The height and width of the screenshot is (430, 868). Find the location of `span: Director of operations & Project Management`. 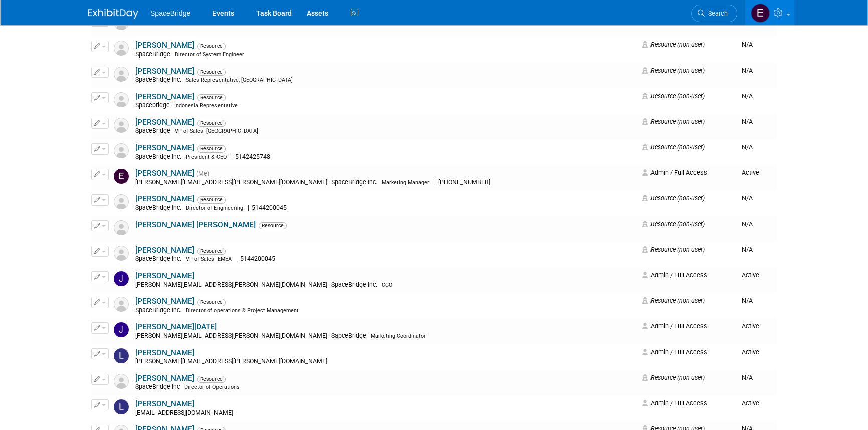

span: Director of operations & Project Management is located at coordinates (242, 310).